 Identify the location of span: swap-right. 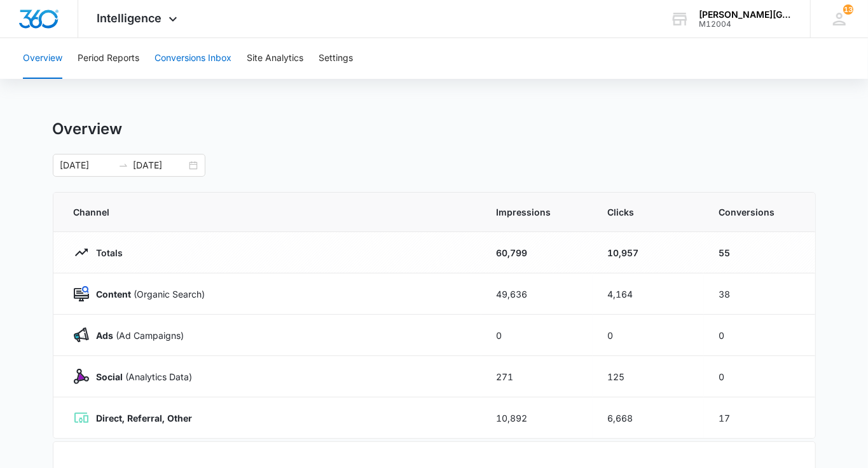
(123, 165).